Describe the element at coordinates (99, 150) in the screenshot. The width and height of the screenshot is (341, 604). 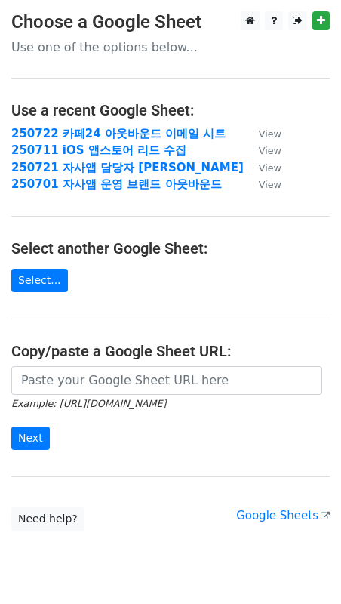
I see `strong: 250711 iOS 앱스토어 리드 수집` at that location.